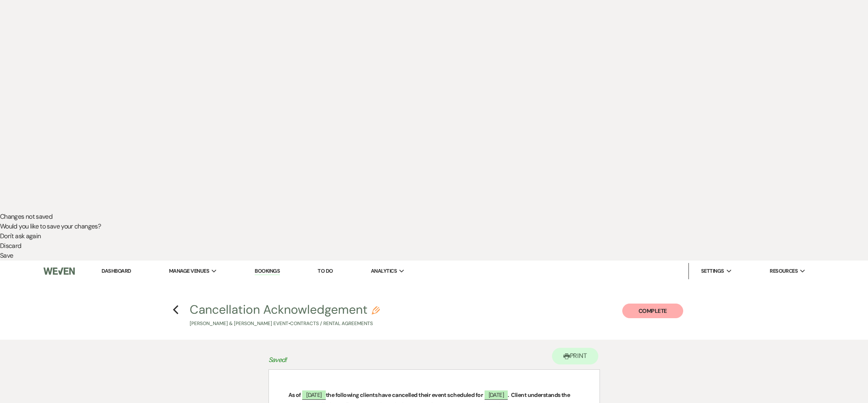 The height and width of the screenshot is (403, 868). I want to click on img: Weven Logo, so click(59, 271).